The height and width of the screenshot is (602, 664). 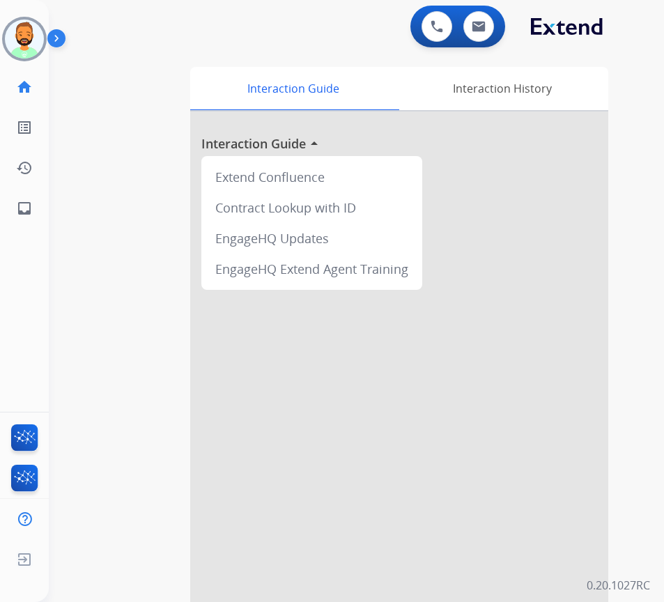 I want to click on mat-icon: home, so click(x=24, y=87).